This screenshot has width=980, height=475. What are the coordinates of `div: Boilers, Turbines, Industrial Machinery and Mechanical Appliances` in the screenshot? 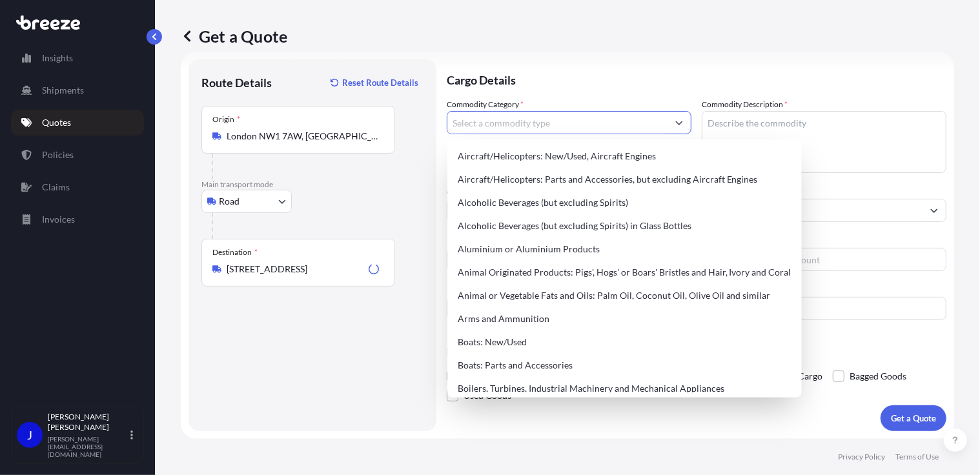 It's located at (624, 388).